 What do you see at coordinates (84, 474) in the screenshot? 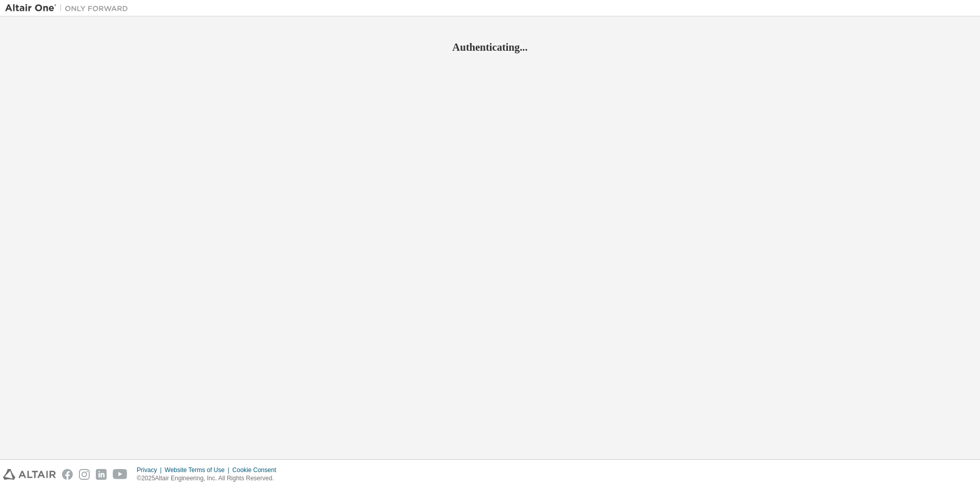
I see `img: instagram.svg` at bounding box center [84, 474].